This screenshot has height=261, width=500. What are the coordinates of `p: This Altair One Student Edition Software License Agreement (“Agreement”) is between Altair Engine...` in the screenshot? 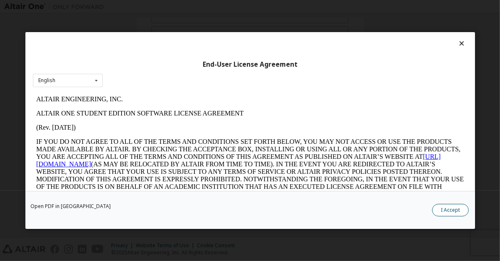 It's located at (217, 127).